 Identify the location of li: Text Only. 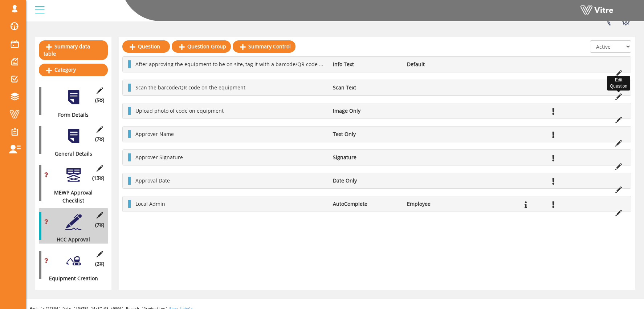
(366, 134).